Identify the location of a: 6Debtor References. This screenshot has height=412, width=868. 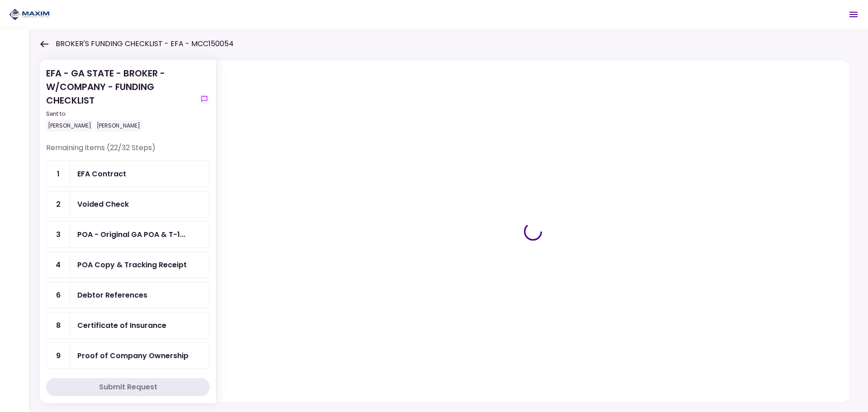
(128, 295).